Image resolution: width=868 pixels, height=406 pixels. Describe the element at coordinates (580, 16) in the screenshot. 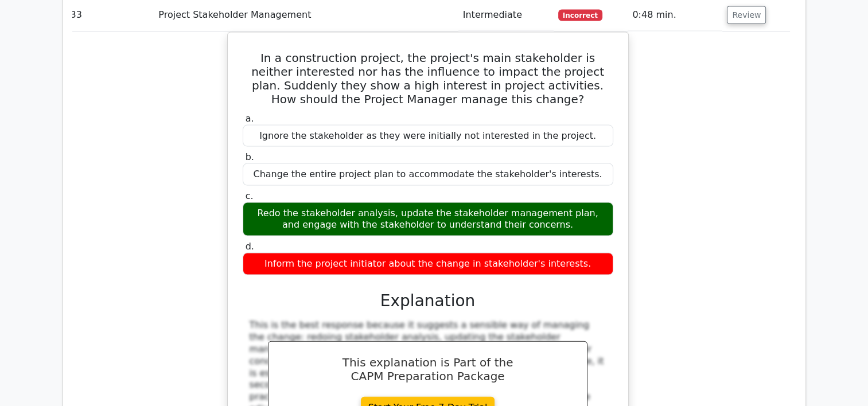

I see `span: Incorrect` at that location.